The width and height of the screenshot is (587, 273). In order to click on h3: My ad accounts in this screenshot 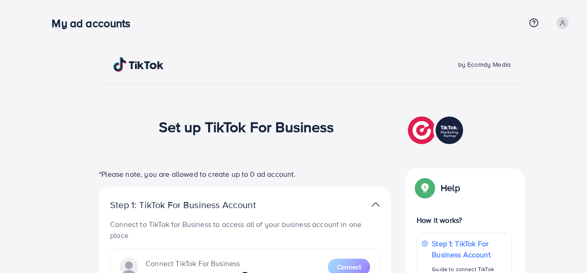, I will do `click(94, 23)`.